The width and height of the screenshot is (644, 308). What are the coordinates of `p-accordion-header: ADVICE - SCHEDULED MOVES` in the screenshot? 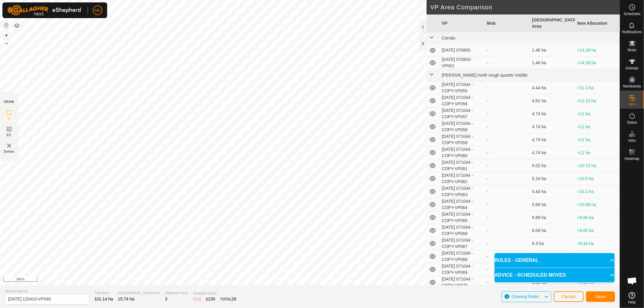 It's located at (554, 275).